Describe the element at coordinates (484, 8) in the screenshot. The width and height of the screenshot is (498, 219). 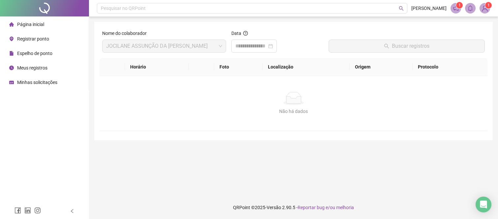
I see `img: 91830` at that location.